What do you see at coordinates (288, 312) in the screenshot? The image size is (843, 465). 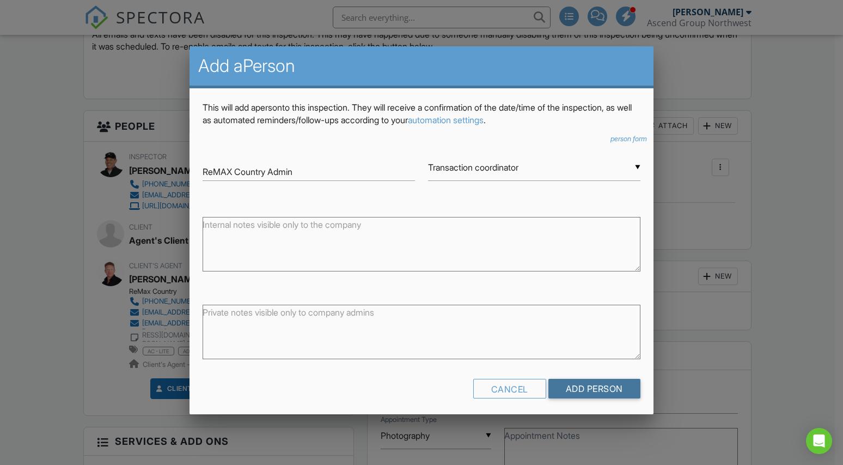 I see `label: Private notes visible only to company admins` at bounding box center [288, 312].